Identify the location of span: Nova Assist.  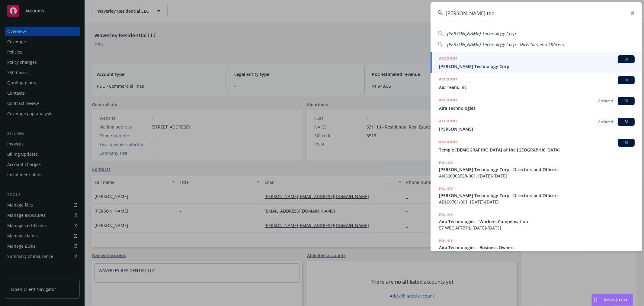
(616, 299).